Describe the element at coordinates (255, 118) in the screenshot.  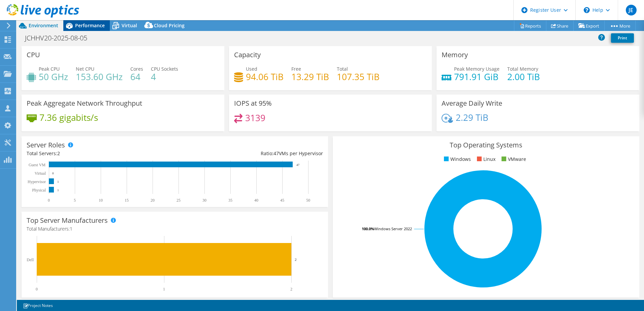
I see `h4: 3139` at that location.